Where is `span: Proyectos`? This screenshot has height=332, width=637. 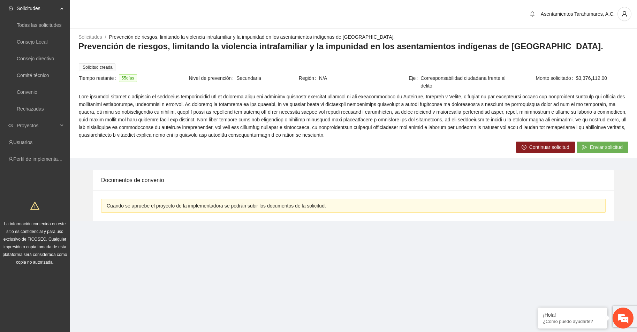
span: Proyectos is located at coordinates (37, 125).